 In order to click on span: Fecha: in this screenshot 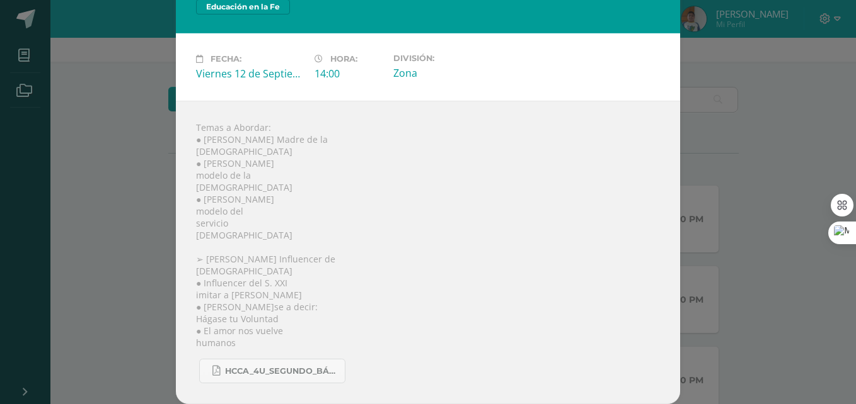, I will do `click(226, 59)`.